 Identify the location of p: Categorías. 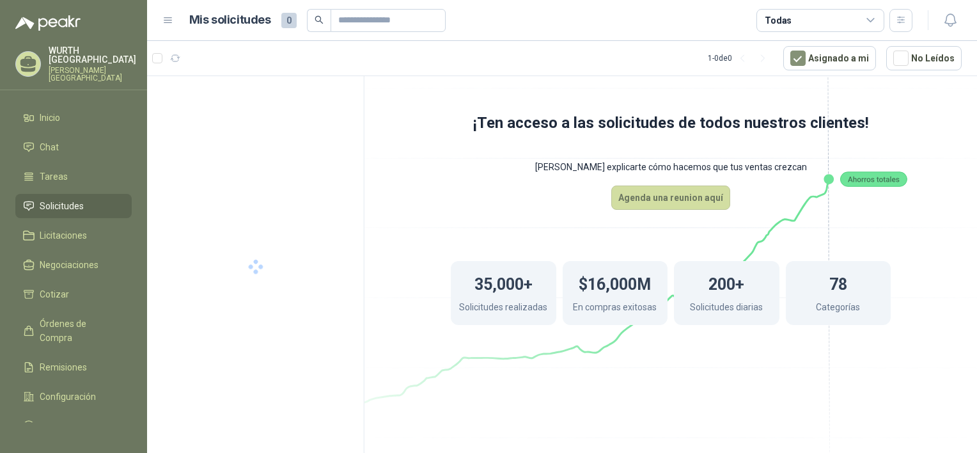
(837, 308).